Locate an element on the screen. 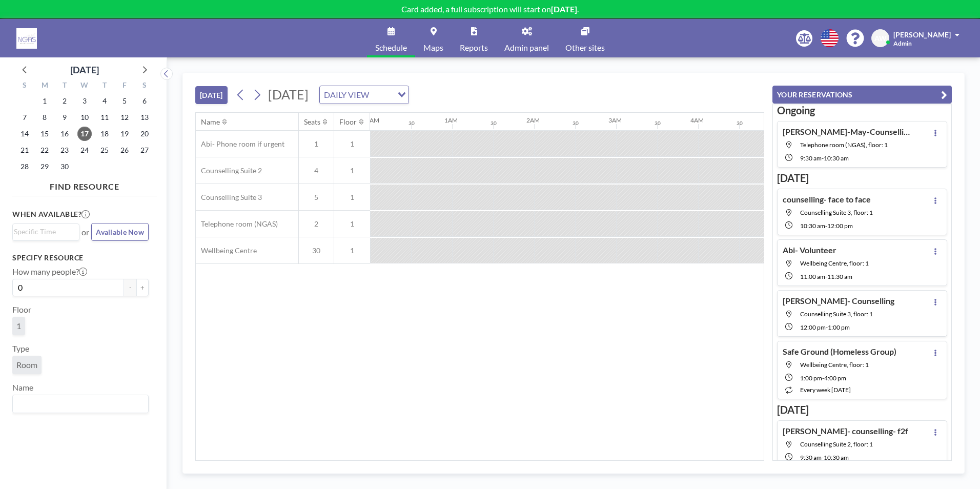 This screenshot has width=980, height=489. span: Other sites is located at coordinates (585, 48).